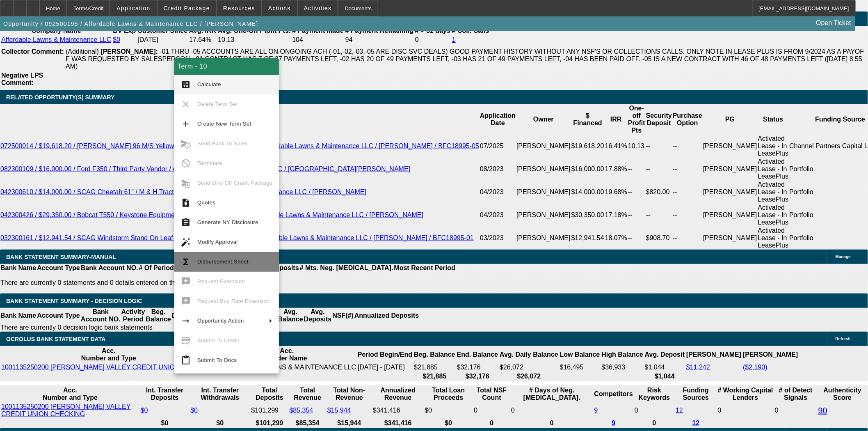  Describe the element at coordinates (221, 320) in the screenshot. I see `span: Opportunity Action` at that location.